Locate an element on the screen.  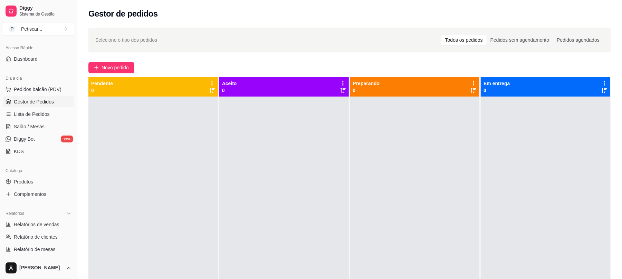
p: Em entrega is located at coordinates (497, 84).